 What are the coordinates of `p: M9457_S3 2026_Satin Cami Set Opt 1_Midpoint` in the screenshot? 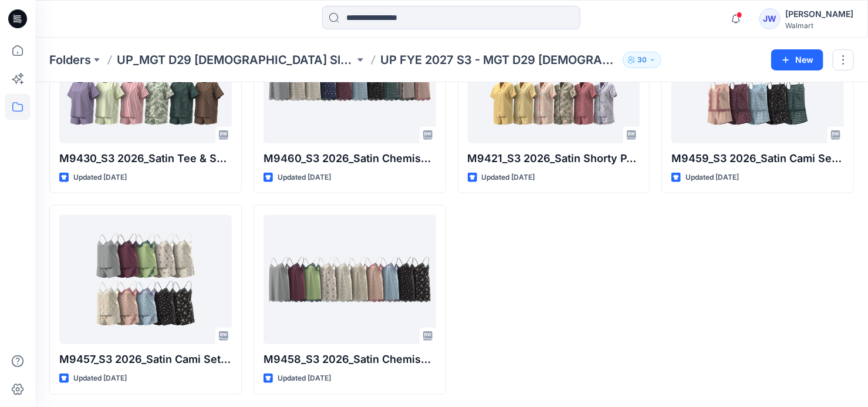 It's located at (146, 360).